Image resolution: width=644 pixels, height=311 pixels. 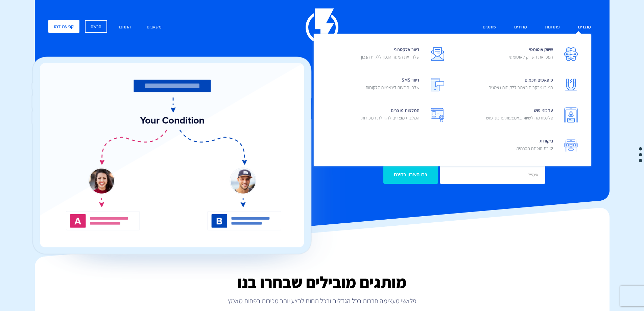 I want to click on a: דיוור SMSשלחו הודעות דינאמיות ללקוחות, so click(x=386, y=85).